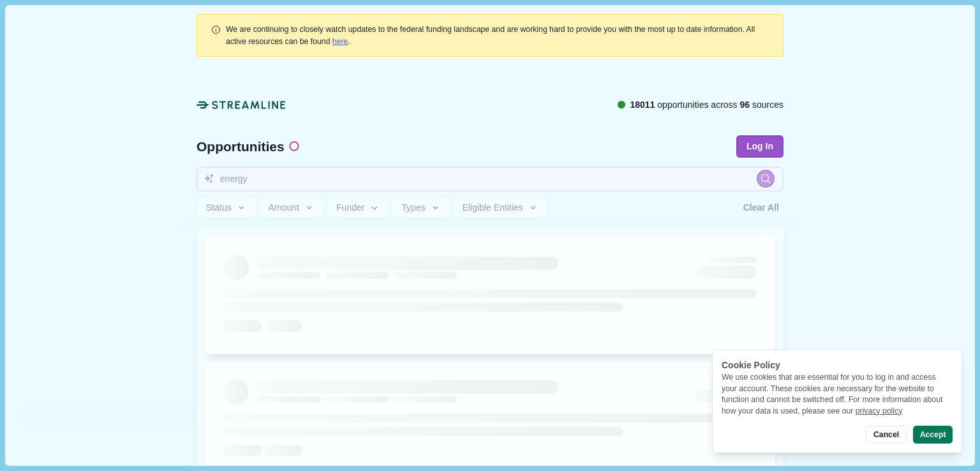  Describe the element at coordinates (413, 207) in the screenshot. I see `span: Types` at that location.